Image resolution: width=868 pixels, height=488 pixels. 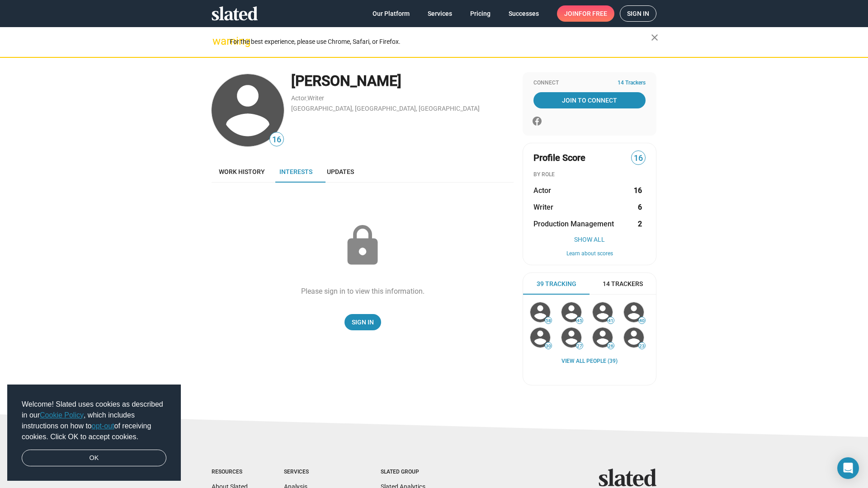 What do you see at coordinates (542, 190) in the screenshot?
I see `span: Actor` at bounding box center [542, 190].